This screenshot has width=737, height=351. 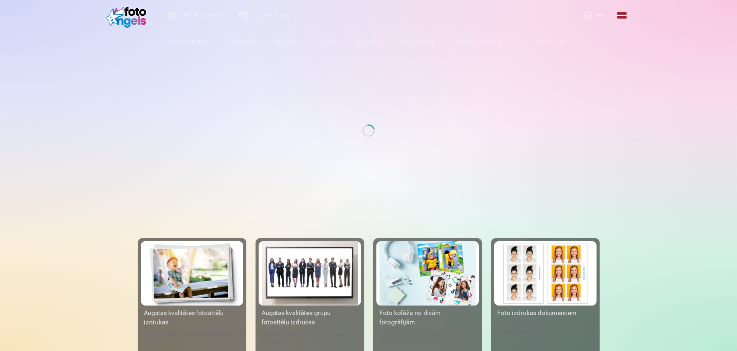 I want to click on a: Komplekti, so click(x=242, y=42).